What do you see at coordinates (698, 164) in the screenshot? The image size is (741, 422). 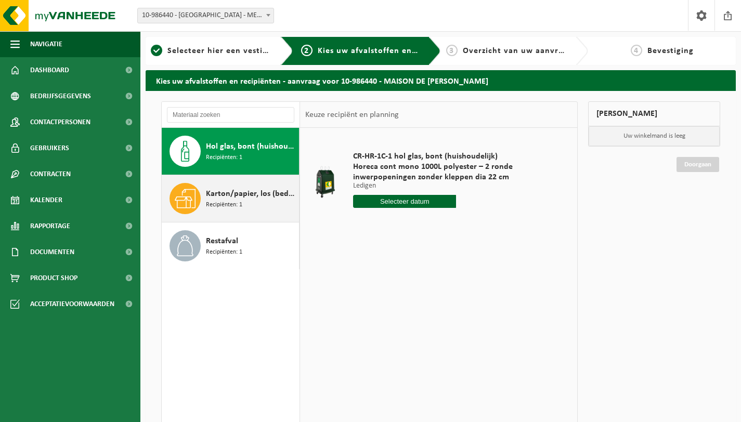 I see `a: Doorgaan` at bounding box center [698, 164].